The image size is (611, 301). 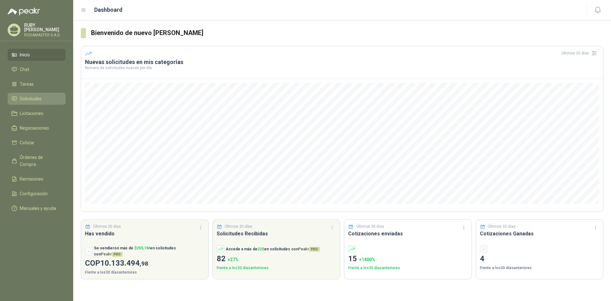 I want to click on span: Remisiones, so click(x=31, y=179).